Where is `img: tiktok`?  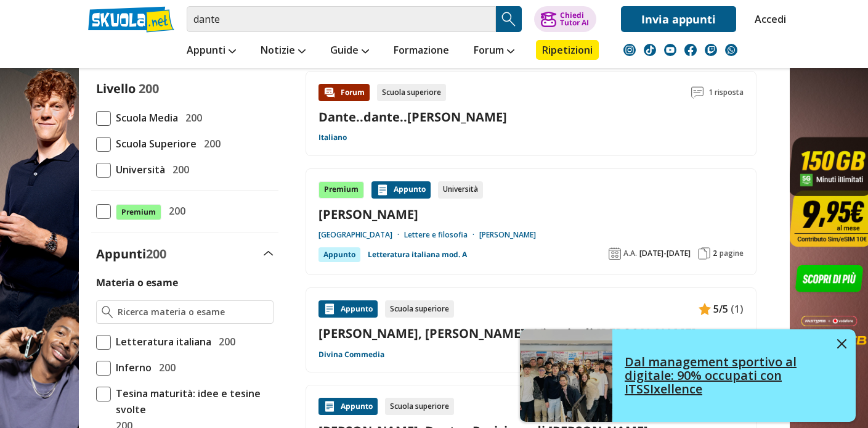 img: tiktok is located at coordinates (650, 50).